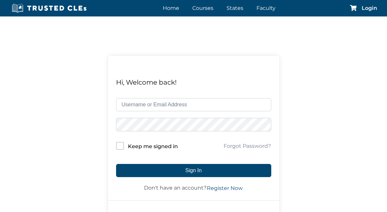 This screenshot has height=212, width=387. What do you see at coordinates (369, 8) in the screenshot?
I see `a: Login` at bounding box center [369, 8].